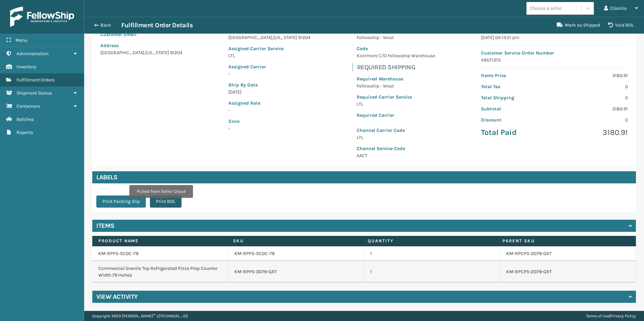 This screenshot has height=321, width=644. I want to click on p: Required Carrier Service, so click(396, 97).